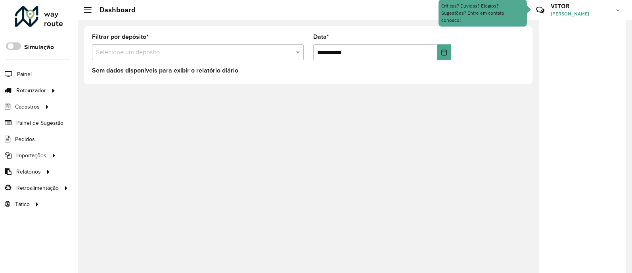 The width and height of the screenshot is (632, 273). Describe the element at coordinates (540, 10) in the screenshot. I see `a: Contato Rápido` at that location.